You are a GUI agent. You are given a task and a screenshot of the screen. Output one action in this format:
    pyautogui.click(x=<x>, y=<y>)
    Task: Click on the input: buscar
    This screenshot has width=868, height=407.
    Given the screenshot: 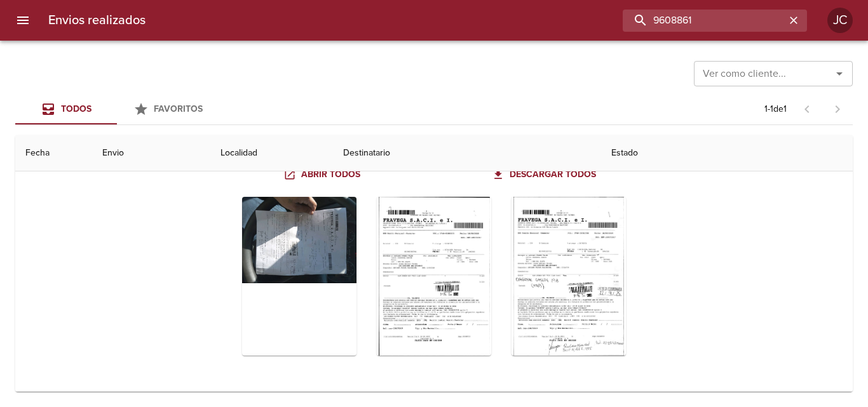 What is the action you would take?
    pyautogui.click(x=704, y=20)
    